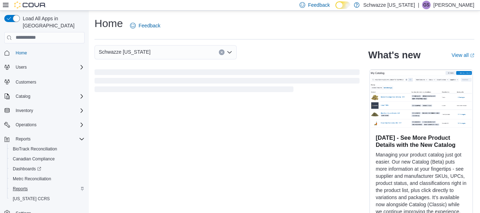 The width and height of the screenshot is (480, 213). I want to click on a: BioTrack Reconciliation, so click(35, 149).